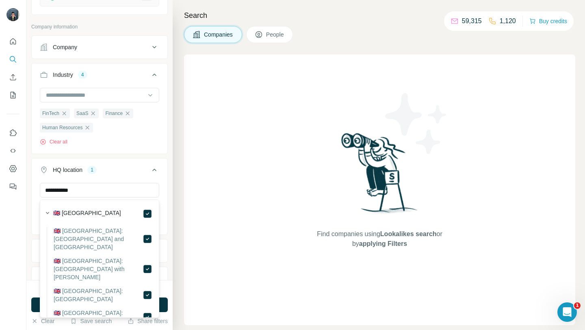 The width and height of the screenshot is (585, 330). What do you see at coordinates (13, 187) in the screenshot?
I see `button: Feedback` at bounding box center [13, 187].